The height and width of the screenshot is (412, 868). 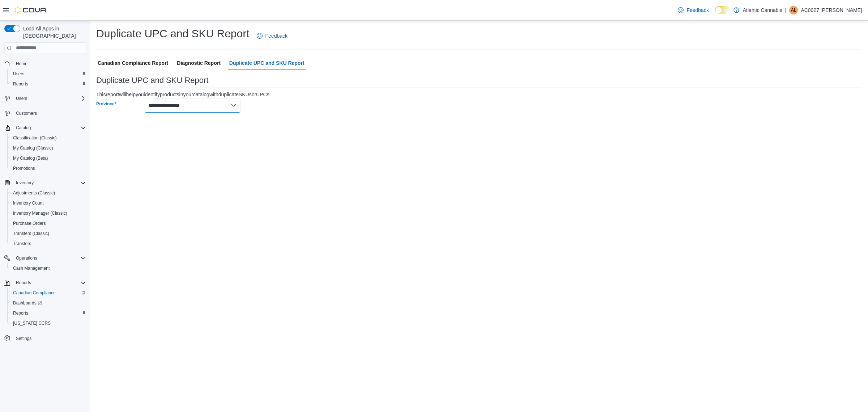 What do you see at coordinates (173, 33) in the screenshot?
I see `h1: Duplicate UPC and SKU Report` at bounding box center [173, 33].